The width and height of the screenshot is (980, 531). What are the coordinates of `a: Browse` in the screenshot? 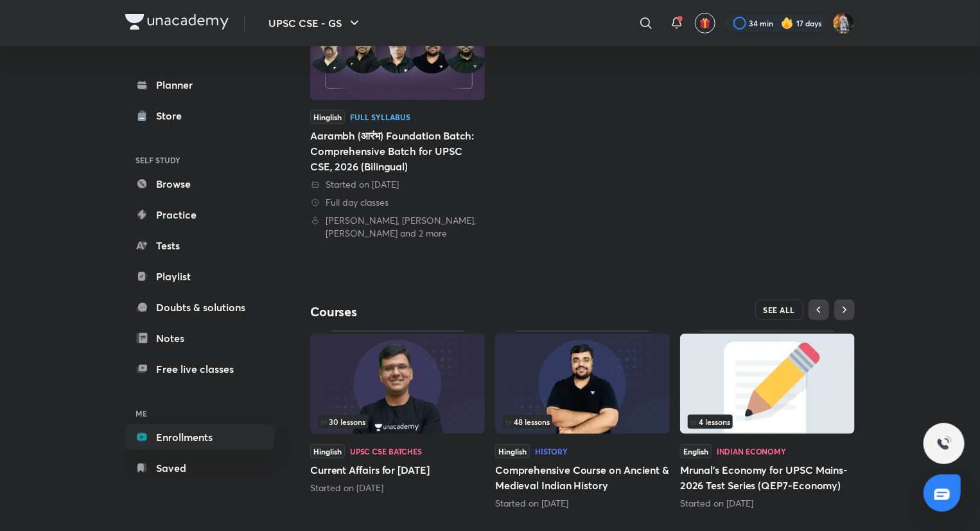 It's located at (199, 184).